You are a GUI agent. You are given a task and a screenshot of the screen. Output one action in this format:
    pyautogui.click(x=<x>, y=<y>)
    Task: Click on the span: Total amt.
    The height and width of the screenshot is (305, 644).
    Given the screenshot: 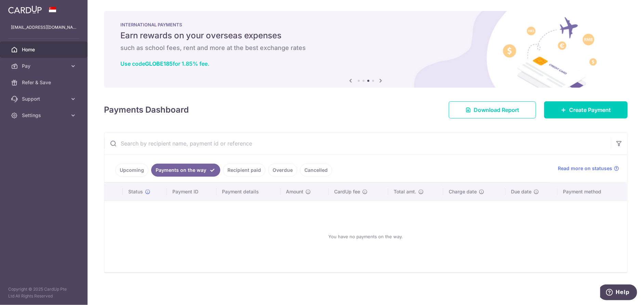 What is the action you would take?
    pyautogui.click(x=405, y=192)
    